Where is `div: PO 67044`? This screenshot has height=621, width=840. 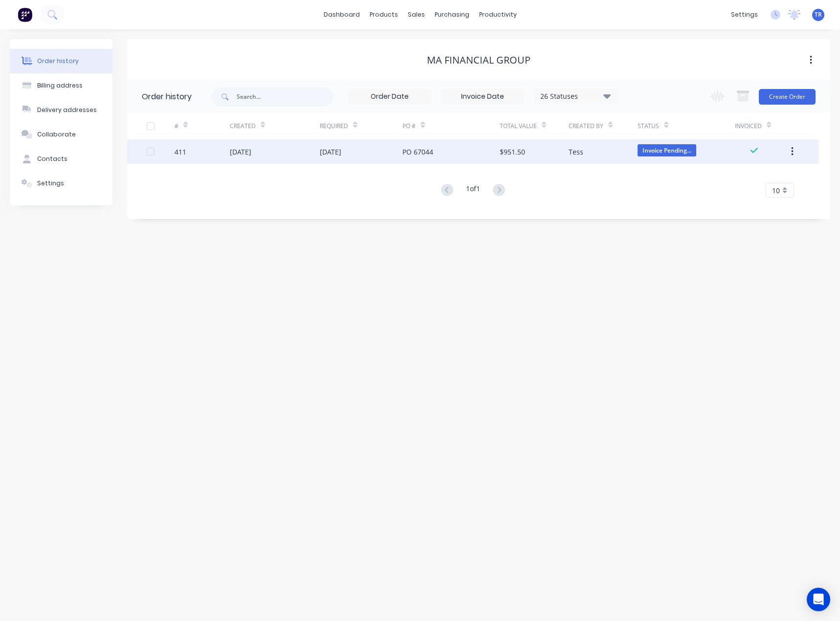 div: PO 67044 is located at coordinates (417, 152).